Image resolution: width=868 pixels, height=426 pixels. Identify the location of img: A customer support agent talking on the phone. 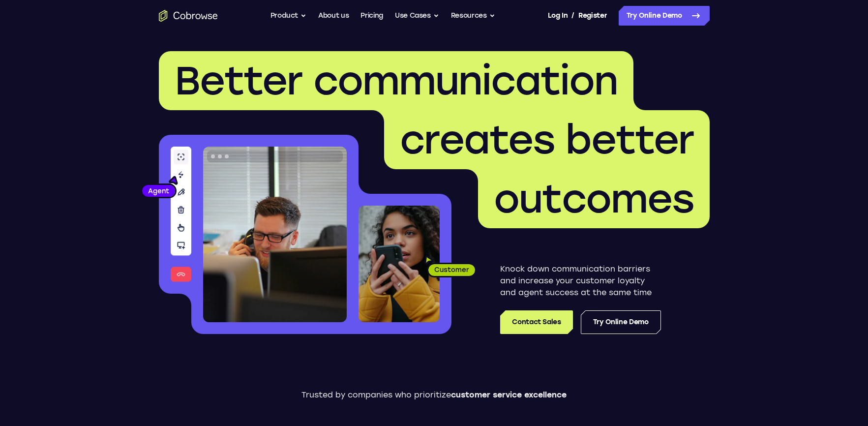
(275, 234).